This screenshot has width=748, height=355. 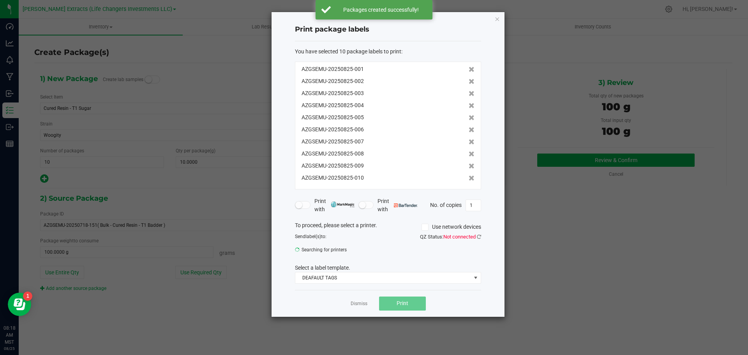 What do you see at coordinates (388, 227) in the screenshot?
I see `div: To proceed, please select a printer.` at bounding box center [388, 227].